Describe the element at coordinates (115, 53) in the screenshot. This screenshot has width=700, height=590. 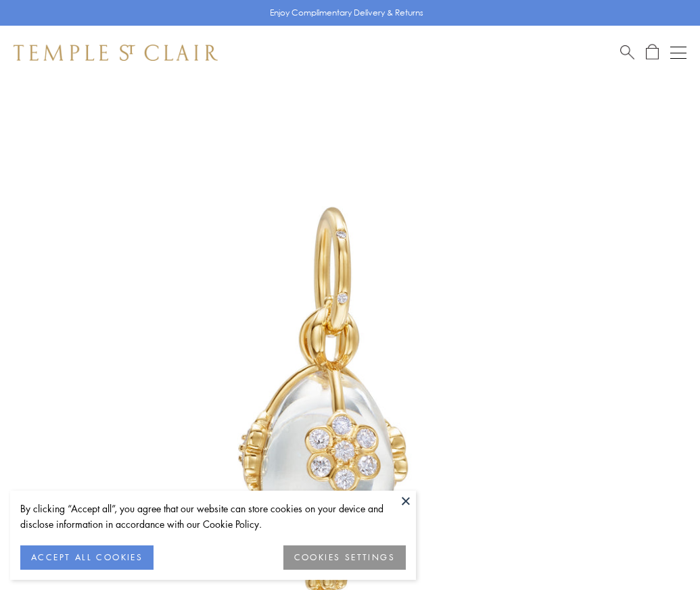
I see `img: Temple St. Clair` at that location.